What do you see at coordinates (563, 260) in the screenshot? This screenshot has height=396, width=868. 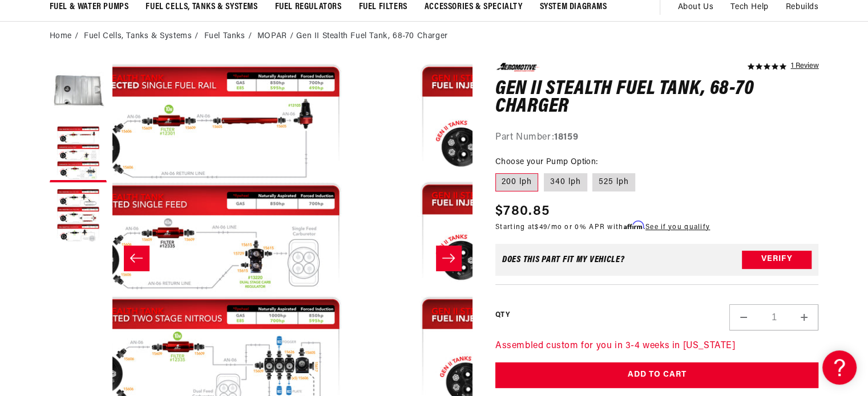 I see `div: Does This part fit My vehicle?` at bounding box center [563, 260].